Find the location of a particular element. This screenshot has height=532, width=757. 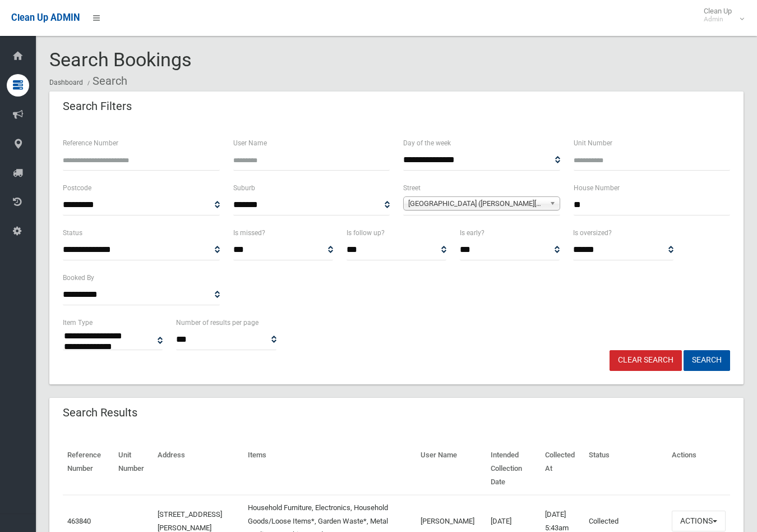

label: Is oversized? is located at coordinates (592, 233).